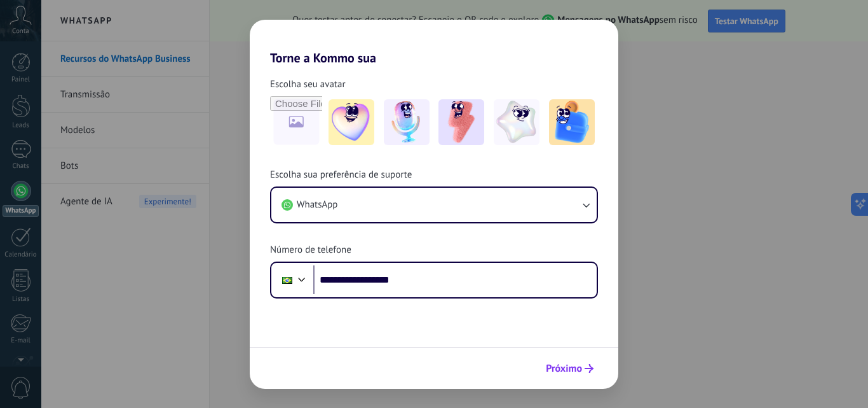  I want to click on img: -4.jpeg, so click(516, 122).